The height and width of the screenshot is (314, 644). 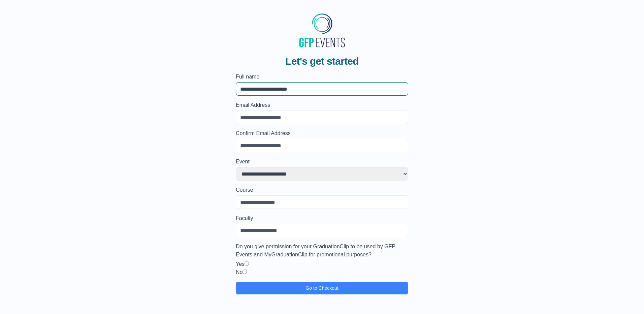 I want to click on label: Email Address, so click(x=322, y=105).